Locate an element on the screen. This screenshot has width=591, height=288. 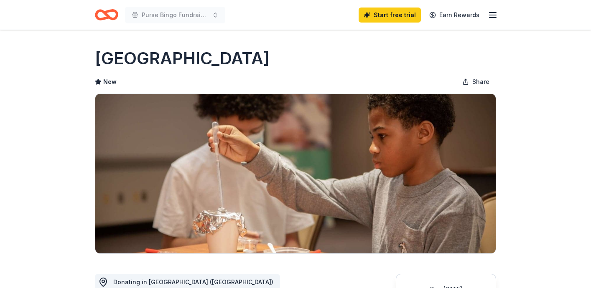
button: Share is located at coordinates (475, 82).